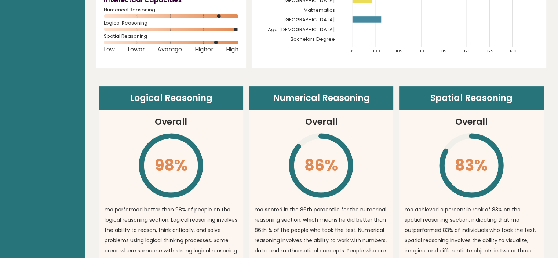 The width and height of the screenshot is (558, 258). I want to click on header: Logical Reasoning, so click(171, 98).